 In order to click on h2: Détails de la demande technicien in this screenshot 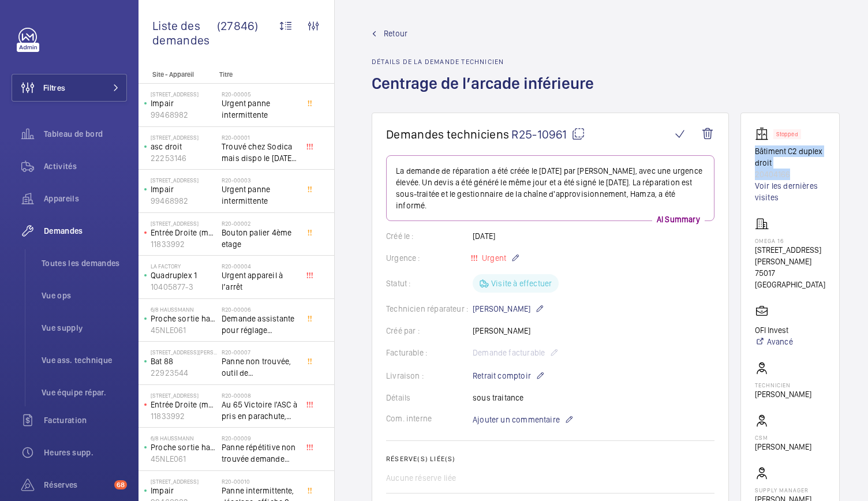, I will do `click(486, 62)`.